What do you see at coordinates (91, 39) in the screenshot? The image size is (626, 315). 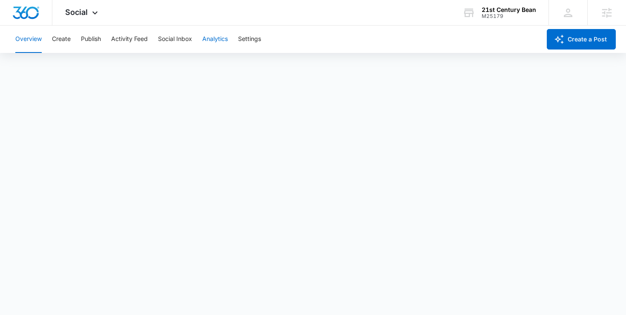 I see `button: Publish` at bounding box center [91, 39].